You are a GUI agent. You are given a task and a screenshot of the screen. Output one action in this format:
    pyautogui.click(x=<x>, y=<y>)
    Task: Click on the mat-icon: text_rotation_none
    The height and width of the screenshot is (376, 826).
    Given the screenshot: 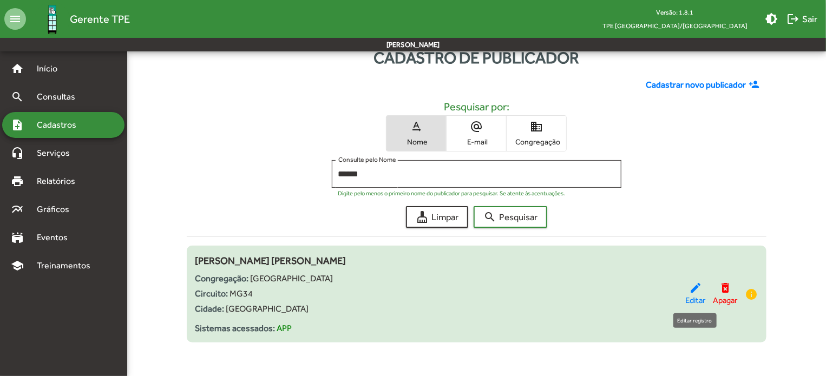 What is the action you would take?
    pyautogui.click(x=416, y=127)
    